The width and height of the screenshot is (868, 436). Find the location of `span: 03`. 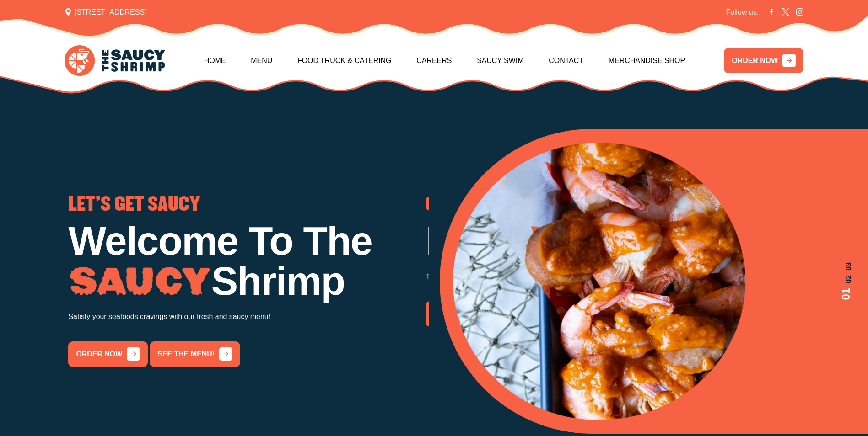

span: 03 is located at coordinates (846, 266).